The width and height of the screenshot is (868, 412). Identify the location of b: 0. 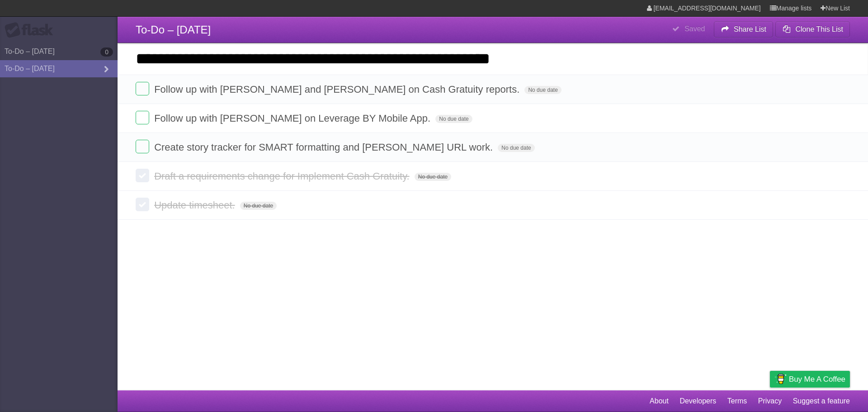
(107, 52).